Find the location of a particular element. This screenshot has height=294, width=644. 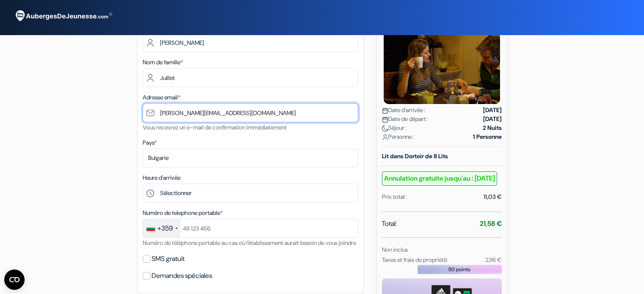

strong: 2 Nuits is located at coordinates (492, 128).